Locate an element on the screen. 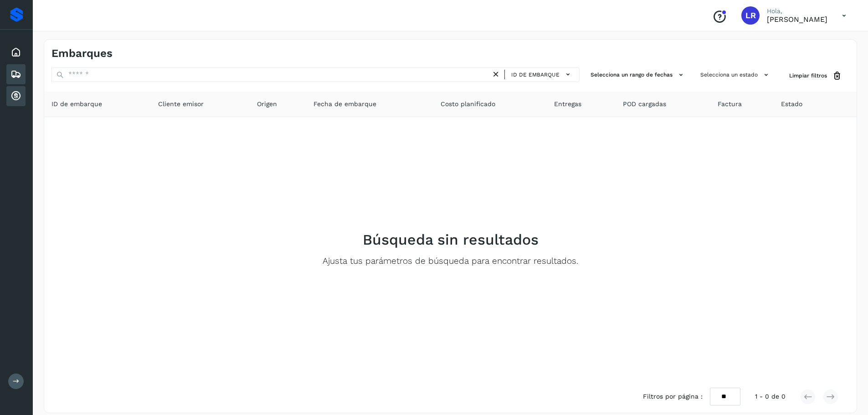 The width and height of the screenshot is (868, 415). span: Filtros por página : is located at coordinates (673, 396).